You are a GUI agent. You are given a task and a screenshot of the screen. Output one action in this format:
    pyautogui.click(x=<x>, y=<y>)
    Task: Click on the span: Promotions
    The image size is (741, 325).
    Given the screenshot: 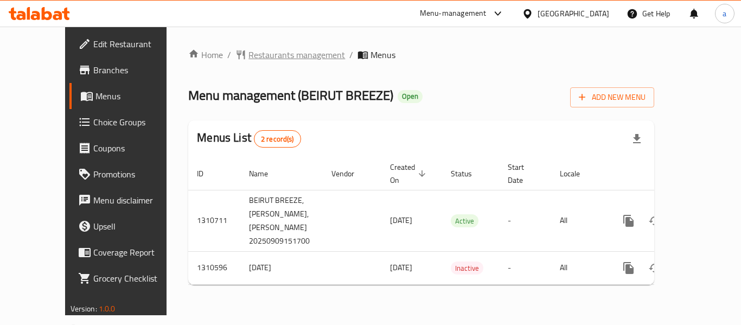 What is the action you would take?
    pyautogui.click(x=137, y=174)
    